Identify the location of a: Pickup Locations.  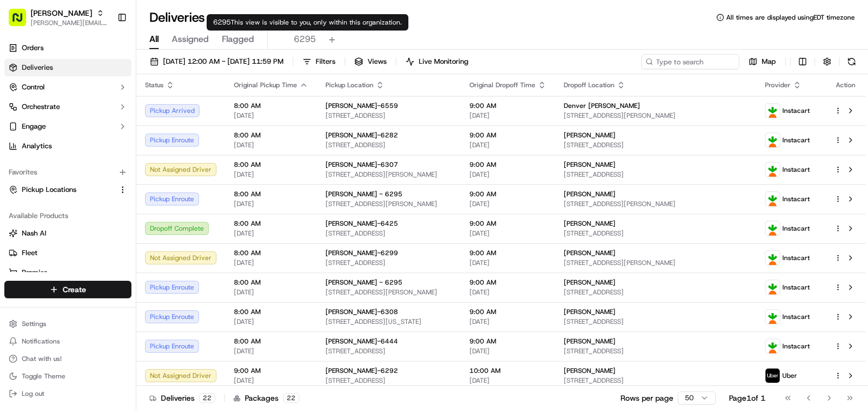
(61, 190).